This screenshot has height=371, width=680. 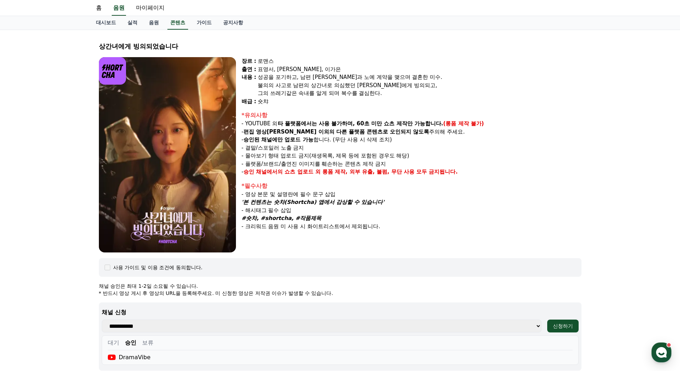 What do you see at coordinates (420, 61) in the screenshot?
I see `div: 로맨스` at bounding box center [420, 61].